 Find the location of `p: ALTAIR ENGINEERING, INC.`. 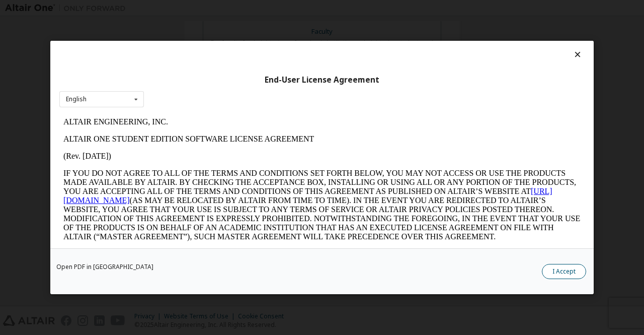

p: ALTAIR ENGINEERING, INC. is located at coordinates (263, 9).